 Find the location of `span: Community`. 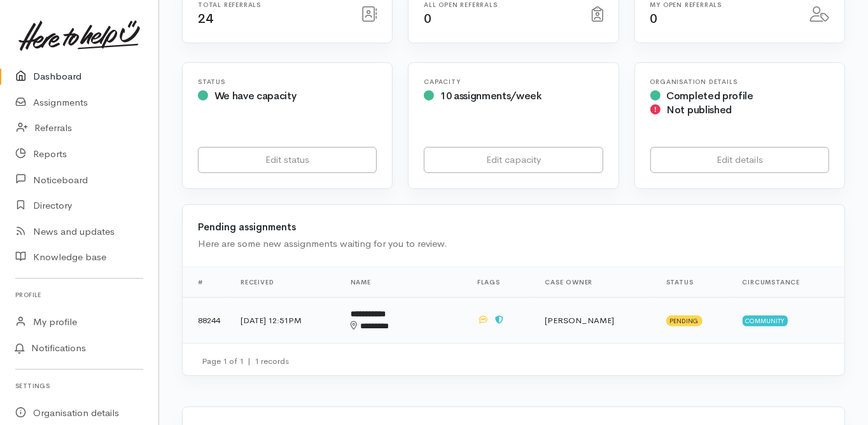

span: Community is located at coordinates (765, 321).